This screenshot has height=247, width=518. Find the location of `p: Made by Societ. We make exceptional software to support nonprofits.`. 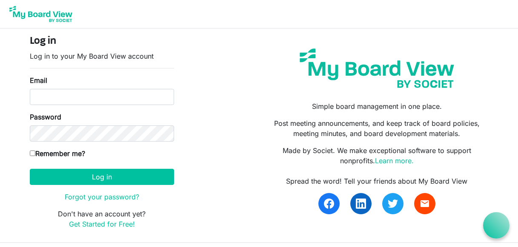

p: Made by Societ. We make exceptional software to support nonprofits. is located at coordinates (377, 156).